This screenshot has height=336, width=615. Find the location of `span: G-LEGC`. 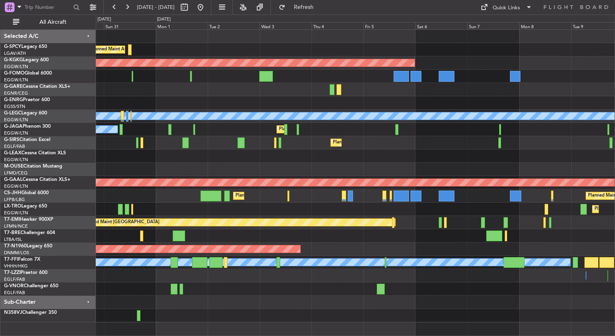

span: G-LEGC is located at coordinates (12, 113).